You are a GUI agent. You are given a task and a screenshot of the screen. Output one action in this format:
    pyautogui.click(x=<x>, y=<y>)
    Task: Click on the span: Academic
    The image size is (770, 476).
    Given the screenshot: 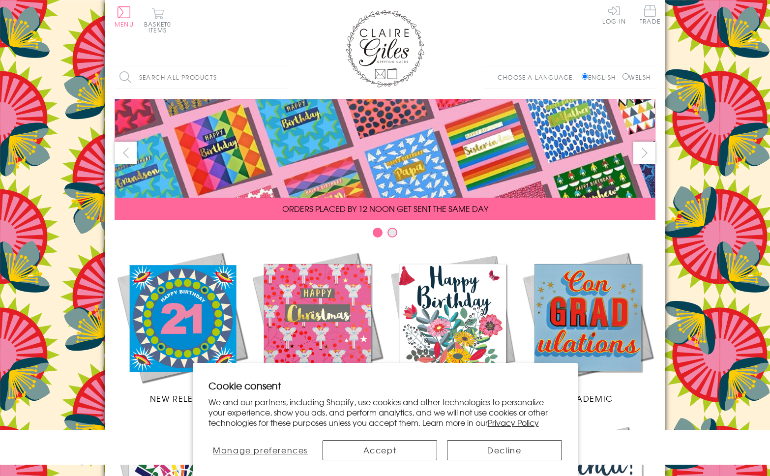 What is the action you would take?
    pyautogui.click(x=587, y=398)
    